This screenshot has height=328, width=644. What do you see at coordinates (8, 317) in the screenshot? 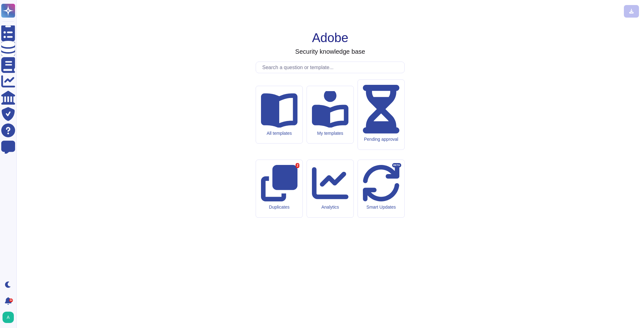
I see `img: user` at bounding box center [8, 317].